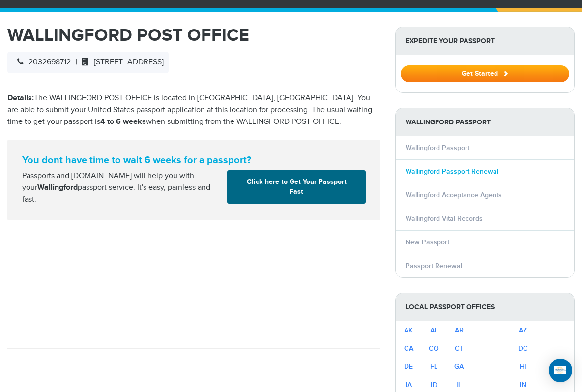 This screenshot has height=392, width=582. I want to click on a: CT, so click(459, 348).